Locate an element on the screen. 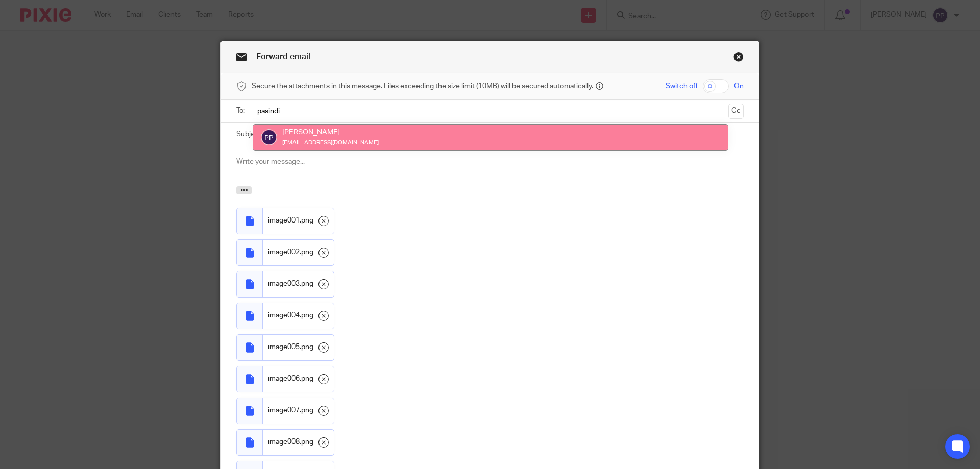 This screenshot has width=980, height=469. span: image004.png is located at coordinates (291, 315).